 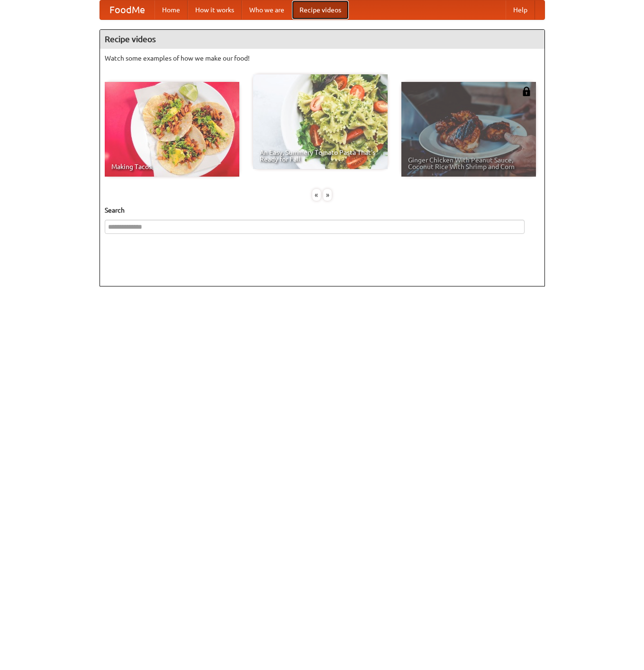 I want to click on a: How it works, so click(x=215, y=10).